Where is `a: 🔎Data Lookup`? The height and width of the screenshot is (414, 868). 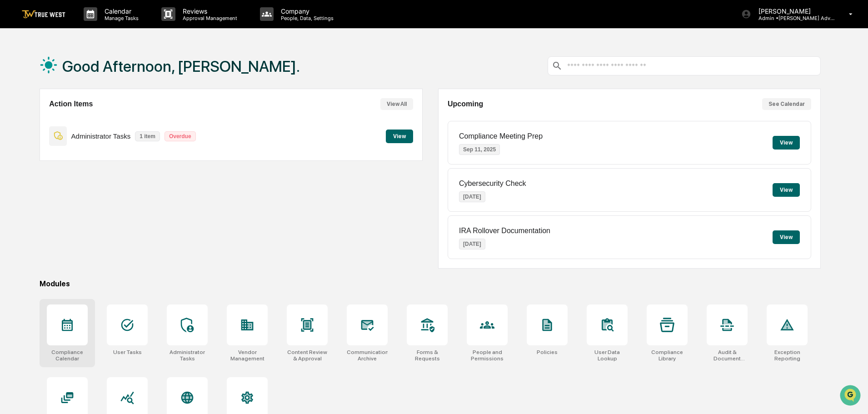 a: 🔎Data Lookup is located at coordinates (33, 208).